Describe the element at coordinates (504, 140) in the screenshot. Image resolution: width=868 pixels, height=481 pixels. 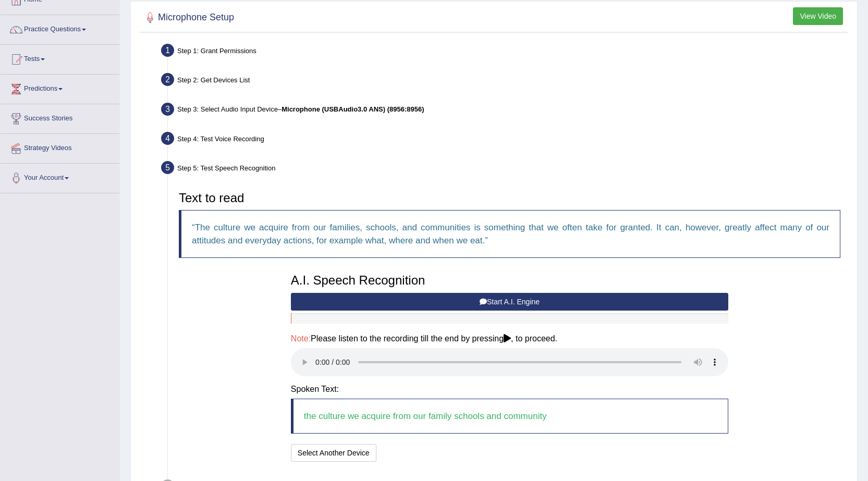
I see `div: Step 4: Test Voice Recording` at that location.